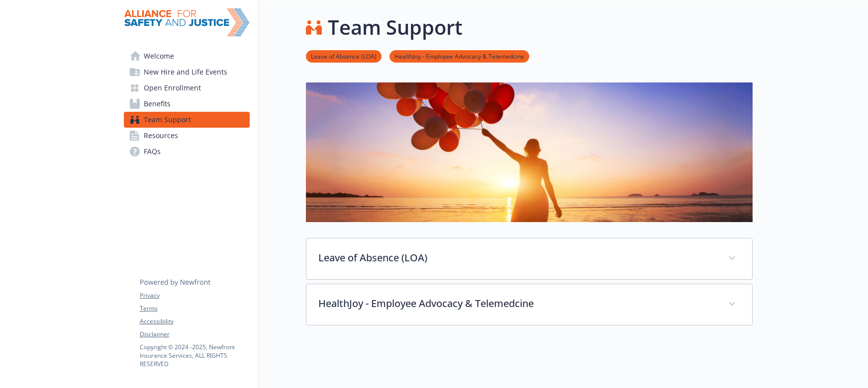 The height and width of the screenshot is (388, 868). Describe the element at coordinates (187, 72) in the screenshot. I see `a: New Hire and Life Events` at that location.